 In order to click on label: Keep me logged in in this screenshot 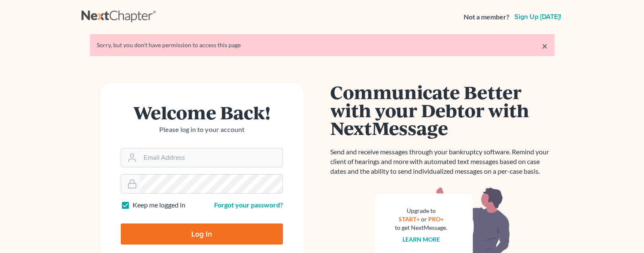, I will do `click(159, 205)`.